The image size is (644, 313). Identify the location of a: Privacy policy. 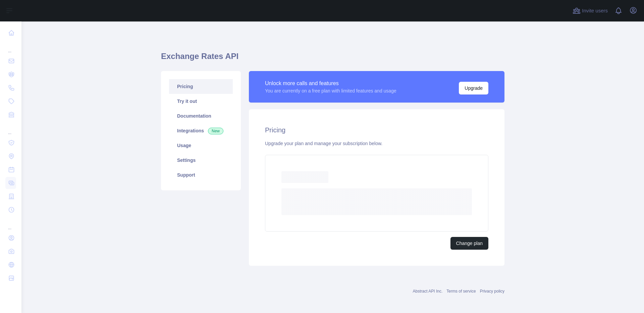
(492, 291).